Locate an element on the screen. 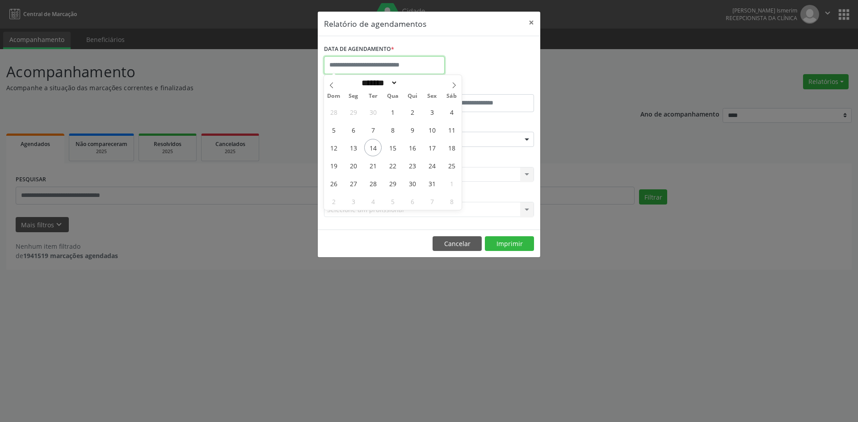 Image resolution: width=858 pixels, height=422 pixels. span: Outubro 10, 2025 is located at coordinates (432, 130).